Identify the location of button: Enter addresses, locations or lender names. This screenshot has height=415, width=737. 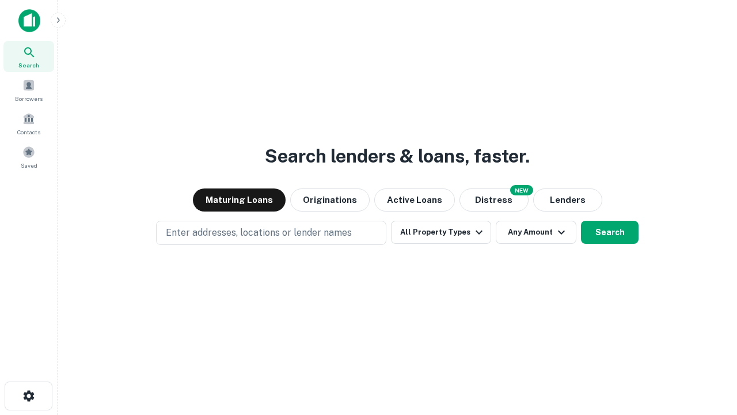
(271, 233).